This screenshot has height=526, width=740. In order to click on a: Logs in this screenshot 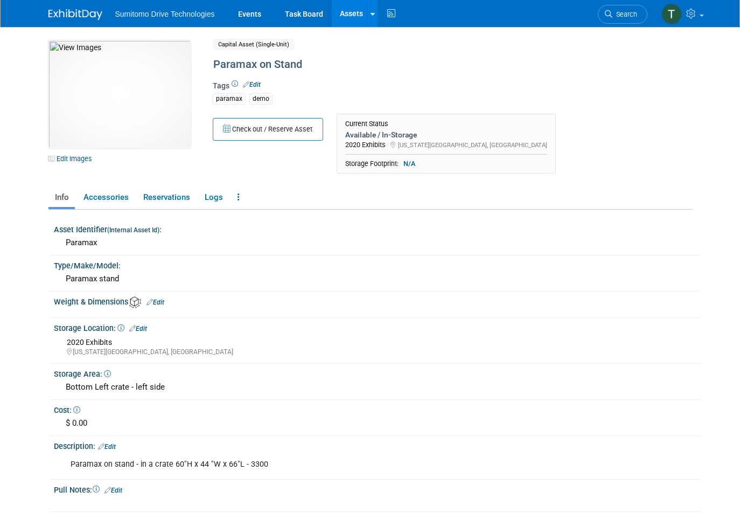, I will do `click(213, 197)`.